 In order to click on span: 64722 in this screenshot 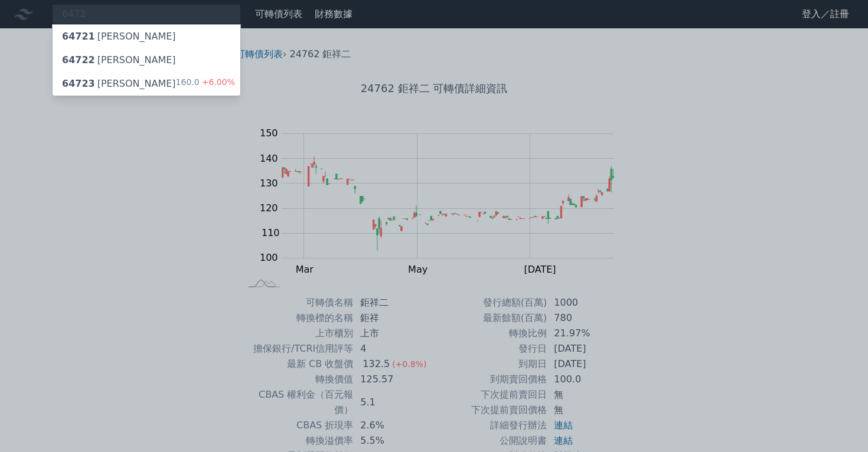, I will do `click(78, 60)`.